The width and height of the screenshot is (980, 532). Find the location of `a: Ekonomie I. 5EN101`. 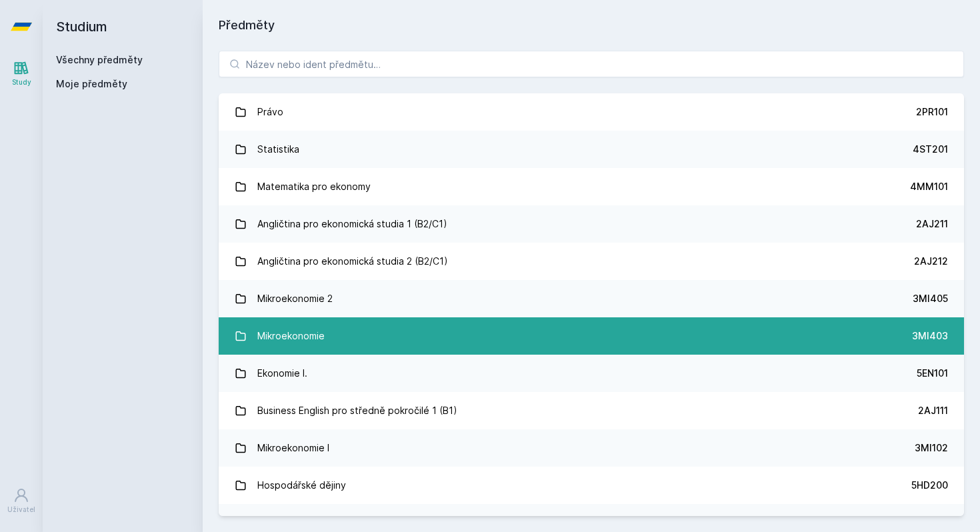

a: Ekonomie I. 5EN101 is located at coordinates (591, 373).